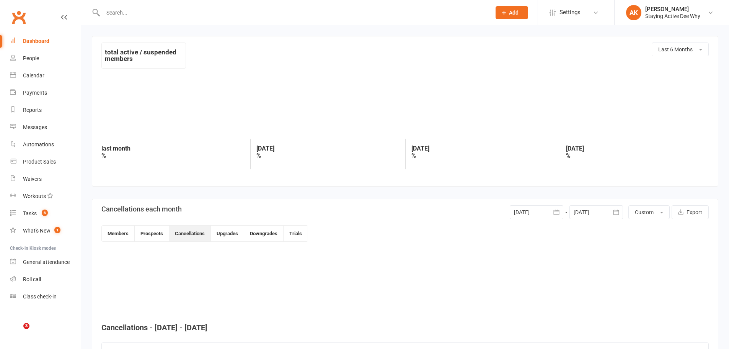 The height and width of the screenshot is (349, 729). I want to click on button: Members, so click(118, 233).